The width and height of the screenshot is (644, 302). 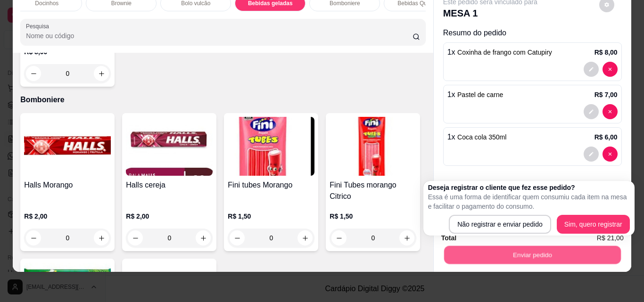 I want to click on button: Sim, quero registrar, so click(x=593, y=224).